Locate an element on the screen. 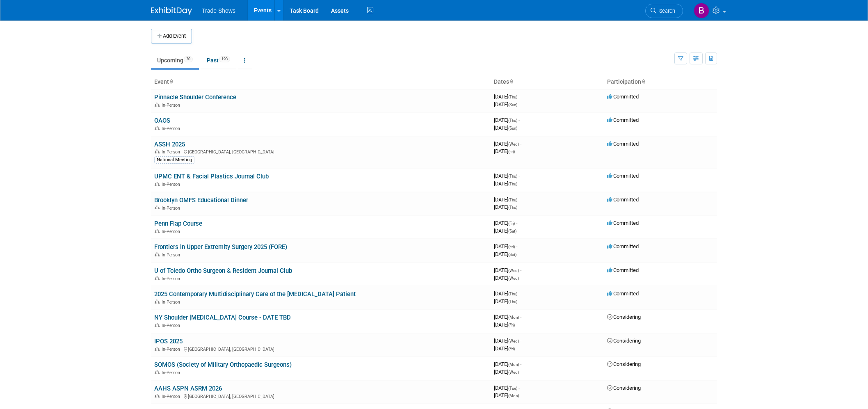  a: Pinnacle Shoulder Conference is located at coordinates (196, 97).